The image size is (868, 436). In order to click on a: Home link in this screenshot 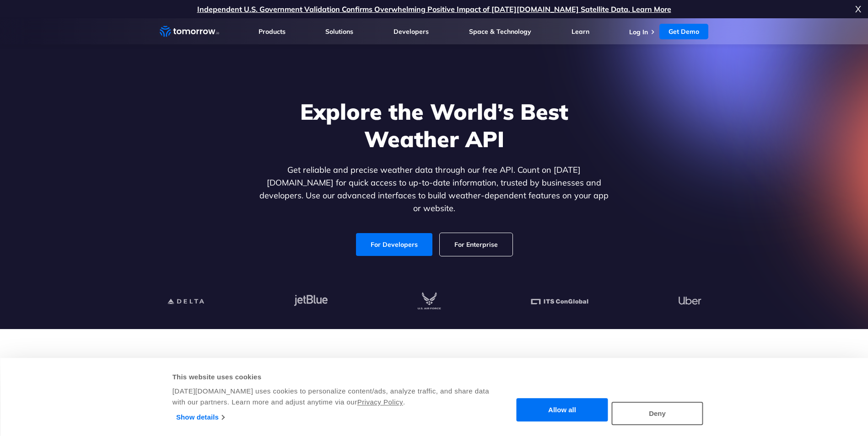, I will do `click(189, 32)`.